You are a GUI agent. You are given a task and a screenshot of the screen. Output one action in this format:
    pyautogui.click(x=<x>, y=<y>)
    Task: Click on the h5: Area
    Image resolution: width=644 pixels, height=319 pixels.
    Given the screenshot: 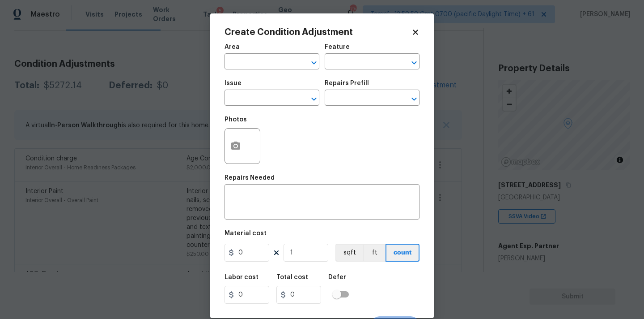 What is the action you would take?
    pyautogui.click(x=232, y=47)
    